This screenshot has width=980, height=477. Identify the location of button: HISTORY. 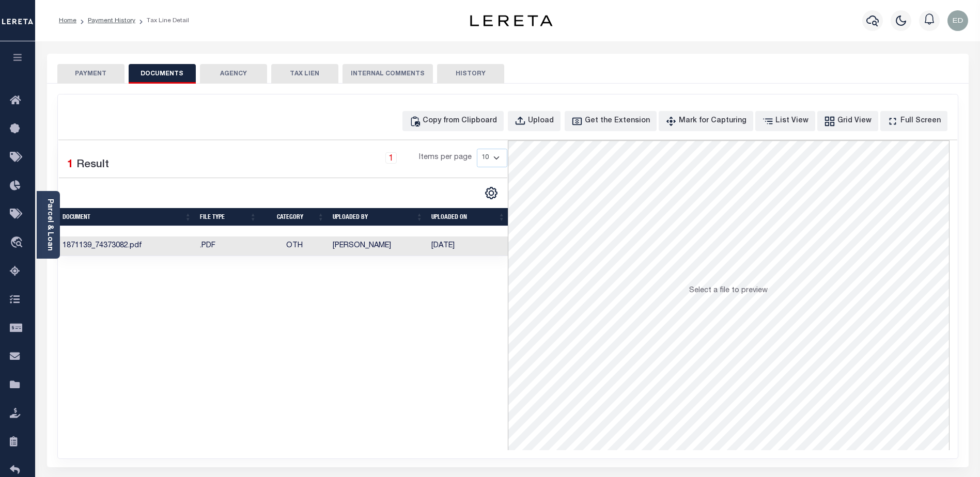
(471, 74).